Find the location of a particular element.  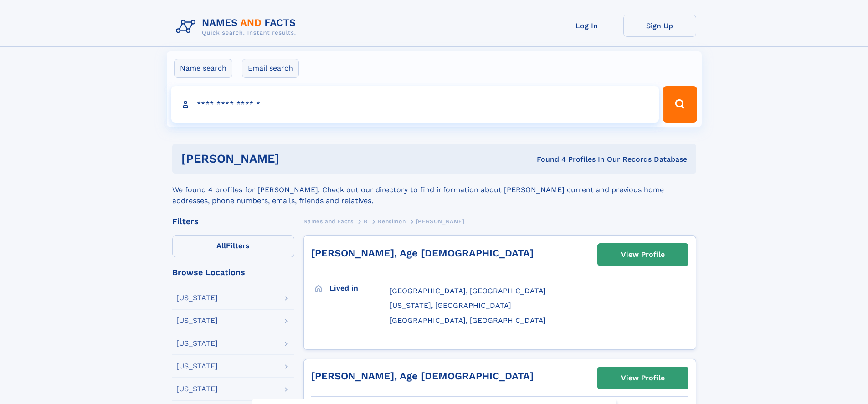

a: Names and Facts is located at coordinates (328, 221).